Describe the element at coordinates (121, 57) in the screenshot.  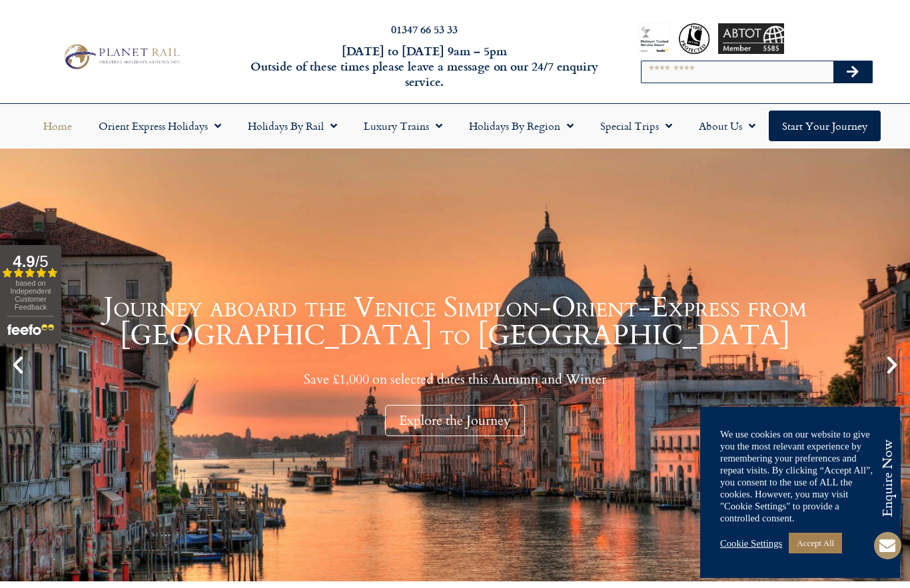
I see `img: Planet Rail Train Holidays Logo` at that location.